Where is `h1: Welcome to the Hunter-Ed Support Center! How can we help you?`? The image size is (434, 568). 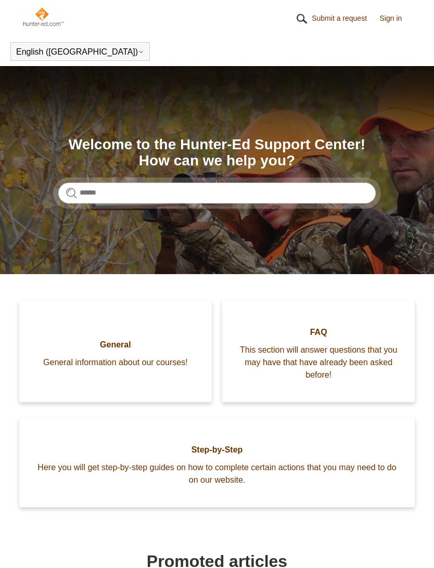
h1: Welcome to the Hunter-Ed Support Center! How can we help you? is located at coordinates (217, 153).